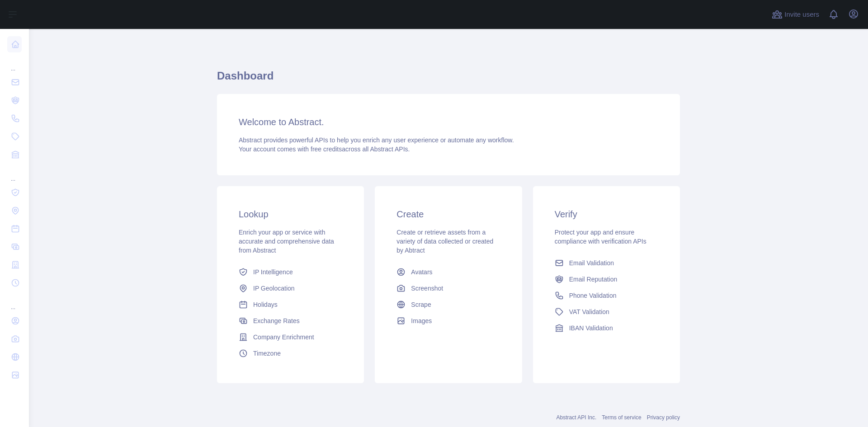 This screenshot has width=868, height=427. I want to click on a: Phone Validation, so click(607, 296).